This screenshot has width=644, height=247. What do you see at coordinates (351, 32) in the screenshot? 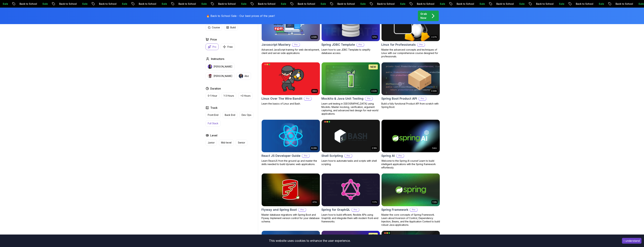
I see `a: Spring JDBC Template card57mSpring JDBC TemplateProLearn how to use JDBC Template to simplify dat...` at bounding box center [351, 32].